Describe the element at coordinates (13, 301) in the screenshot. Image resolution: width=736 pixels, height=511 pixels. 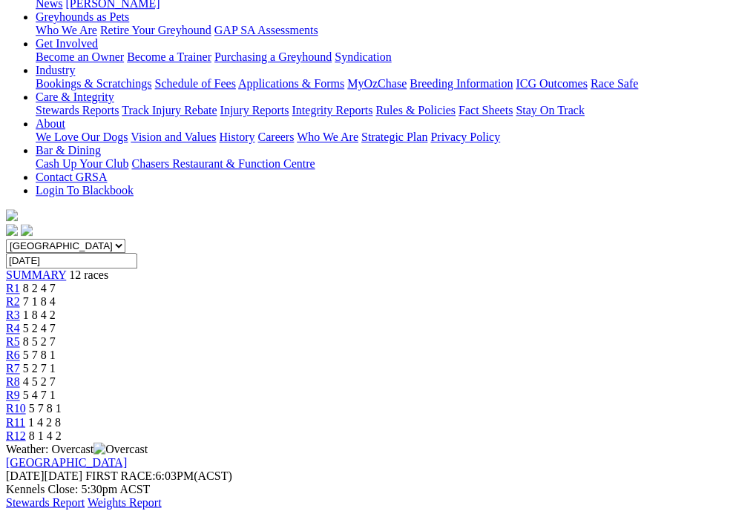
I see `span: R2` at that location.